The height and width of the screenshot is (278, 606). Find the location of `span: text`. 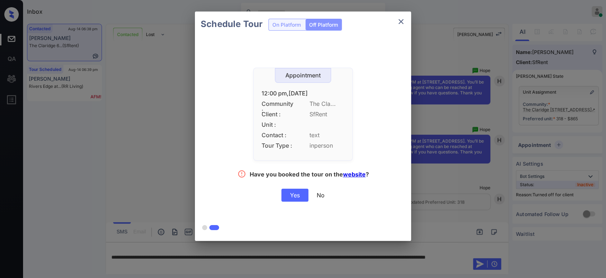

span: text is located at coordinates (327, 135).